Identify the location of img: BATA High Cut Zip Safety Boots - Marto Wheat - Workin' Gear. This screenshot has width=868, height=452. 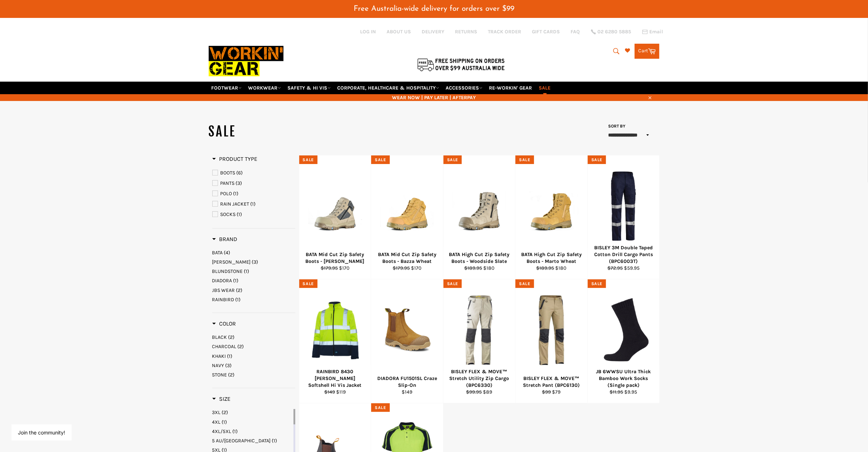
(551, 206).